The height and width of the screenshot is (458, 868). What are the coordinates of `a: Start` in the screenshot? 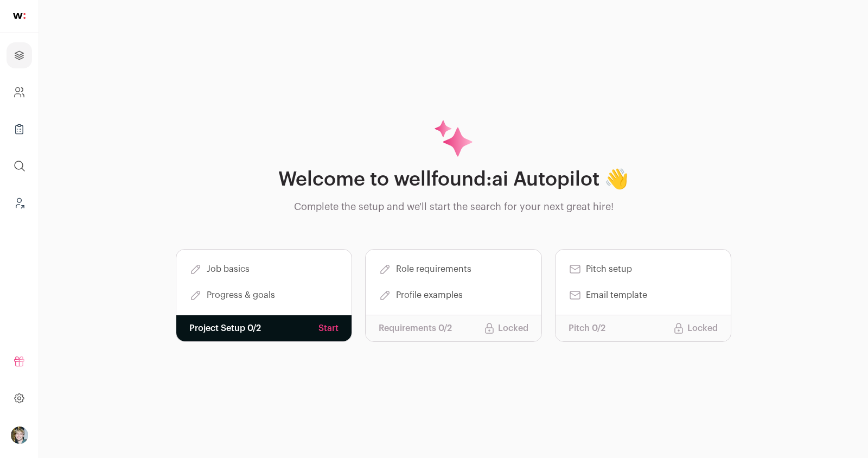 It's located at (329, 329).